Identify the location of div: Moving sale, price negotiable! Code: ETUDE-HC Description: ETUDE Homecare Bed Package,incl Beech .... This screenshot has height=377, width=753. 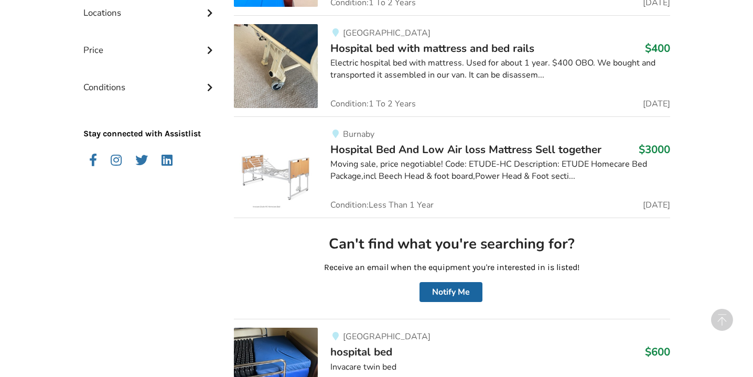
(499, 170).